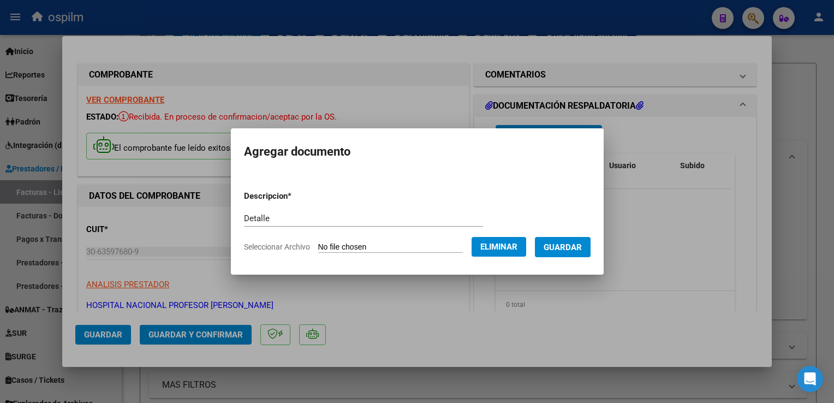 This screenshot has width=834, height=403. What do you see at coordinates (296, 196) in the screenshot?
I see `p: Descripcion` at bounding box center [296, 196].